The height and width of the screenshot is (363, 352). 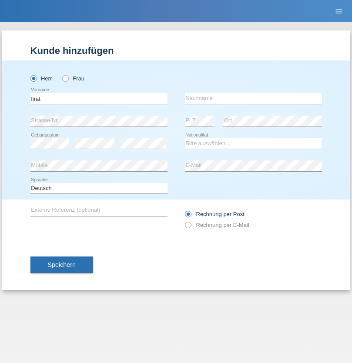 I want to click on label: Rechnung per E-Mail, so click(x=217, y=225).